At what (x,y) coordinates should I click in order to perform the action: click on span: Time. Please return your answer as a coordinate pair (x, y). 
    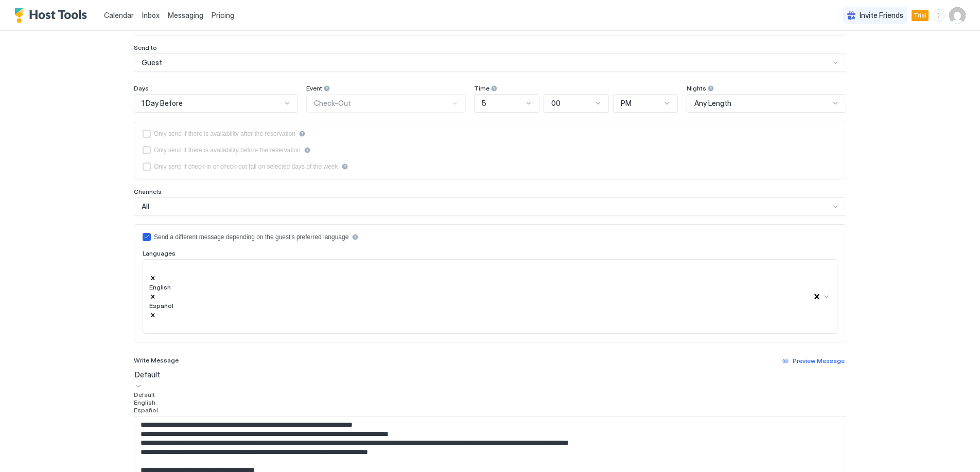
    Looking at the image, I should click on (482, 88).